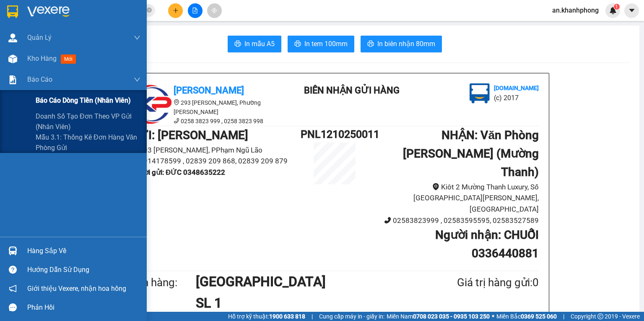 The width and height of the screenshot is (644, 321). What do you see at coordinates (40, 79) in the screenshot?
I see `span: Báo cáo` at bounding box center [40, 79].